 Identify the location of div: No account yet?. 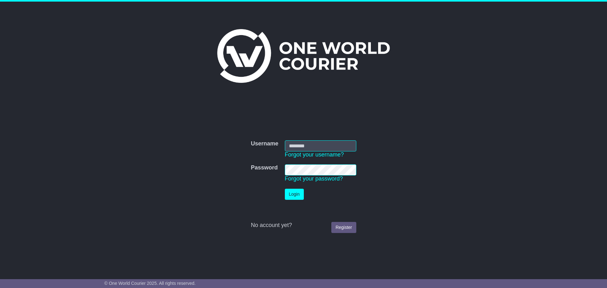
(303, 225).